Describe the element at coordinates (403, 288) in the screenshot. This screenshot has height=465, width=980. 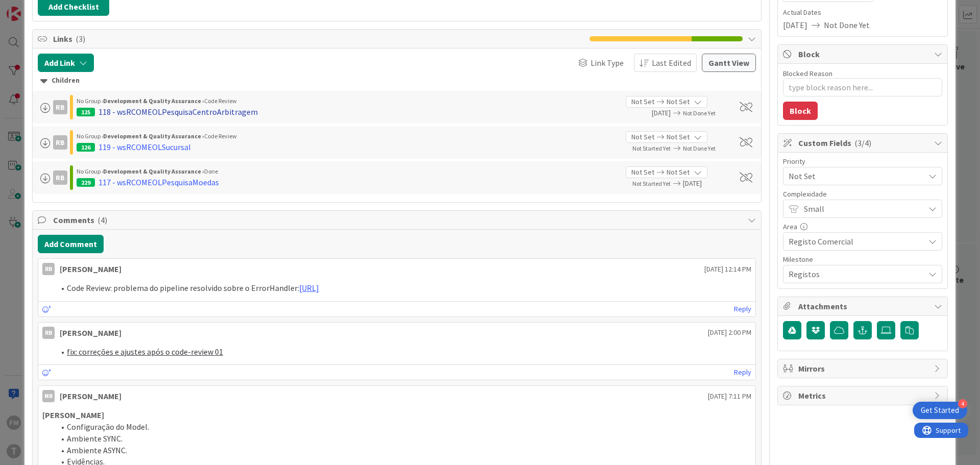
I see `li: Code Review: problema do pipeline resolvido sobre o ErrorHandler:` at that location.